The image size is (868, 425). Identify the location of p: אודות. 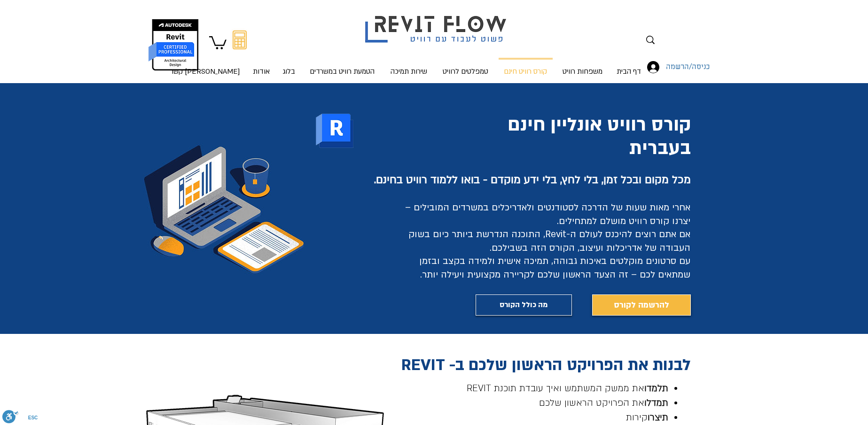
(261, 72).